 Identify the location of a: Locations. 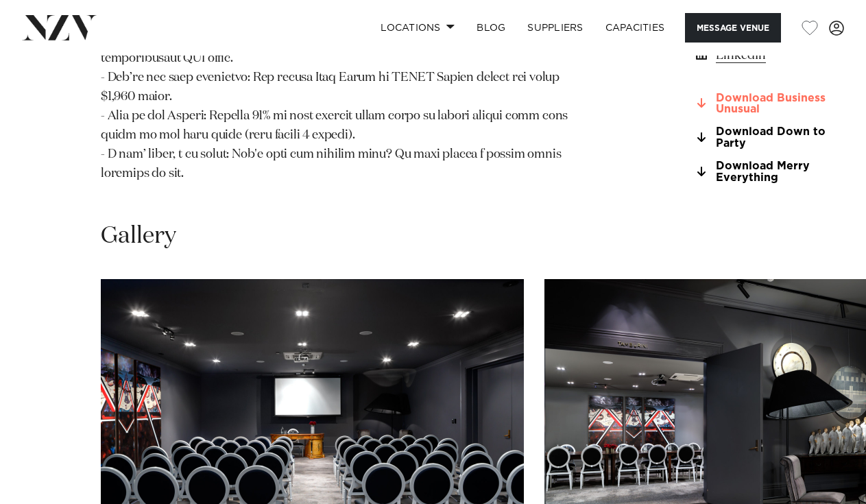
(418, 27).